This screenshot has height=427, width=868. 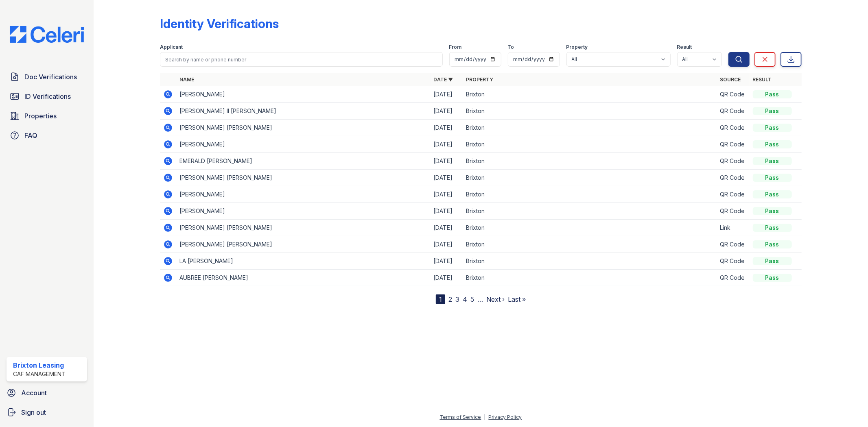 What do you see at coordinates (220, 23) in the screenshot?
I see `div: Identity Verifications` at bounding box center [220, 23].